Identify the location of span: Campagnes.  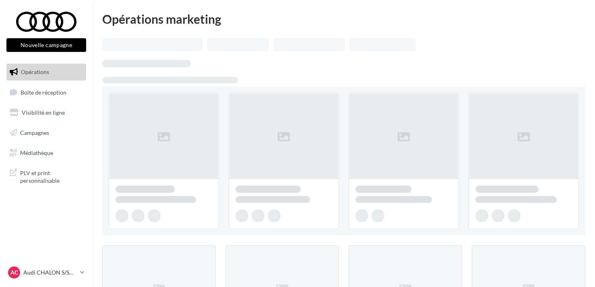
(35, 133).